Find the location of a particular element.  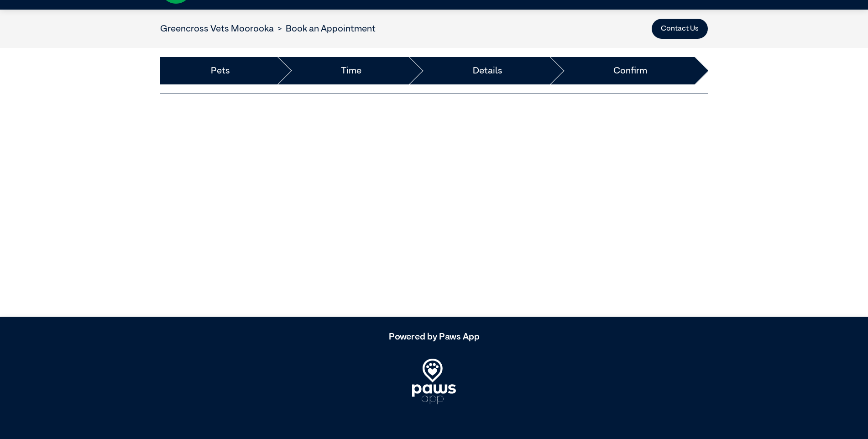

a: Confirm is located at coordinates (630, 71).